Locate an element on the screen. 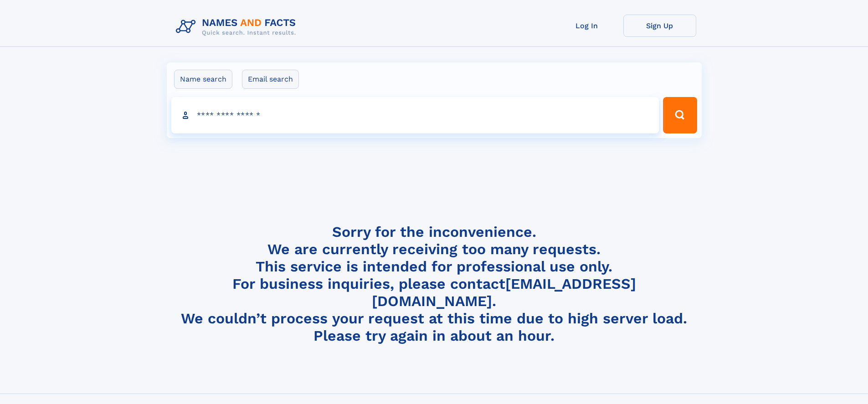  button: Search Button is located at coordinates (680, 115).